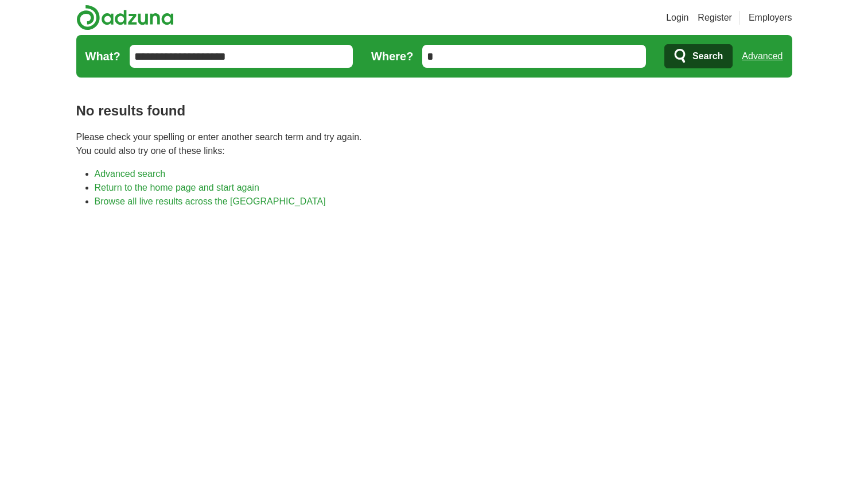 The height and width of the screenshot is (479, 868). I want to click on img: Adzuna logo, so click(125, 18).